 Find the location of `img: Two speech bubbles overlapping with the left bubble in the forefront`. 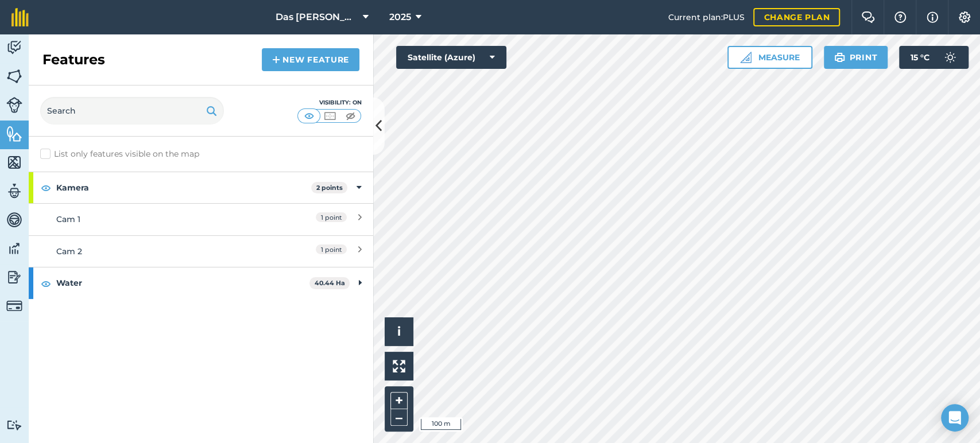

img: Two speech bubbles overlapping with the left bubble in the forefront is located at coordinates (868, 17).